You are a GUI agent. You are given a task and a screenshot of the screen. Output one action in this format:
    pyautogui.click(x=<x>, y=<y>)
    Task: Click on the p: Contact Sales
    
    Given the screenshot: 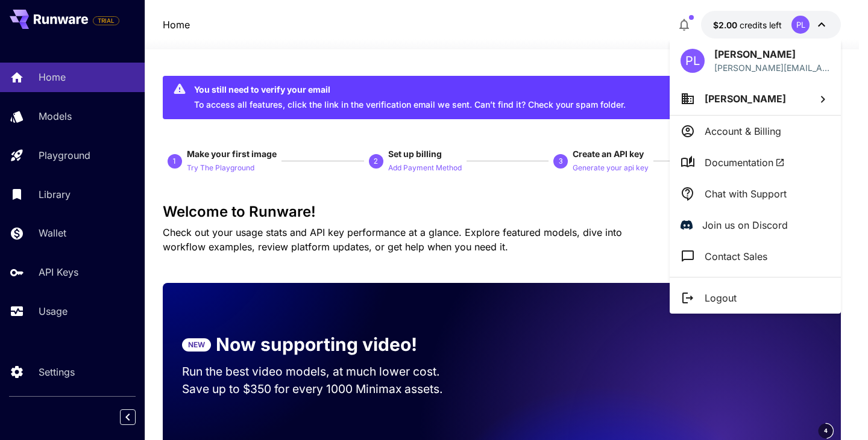 What is the action you would take?
    pyautogui.click(x=736, y=257)
    